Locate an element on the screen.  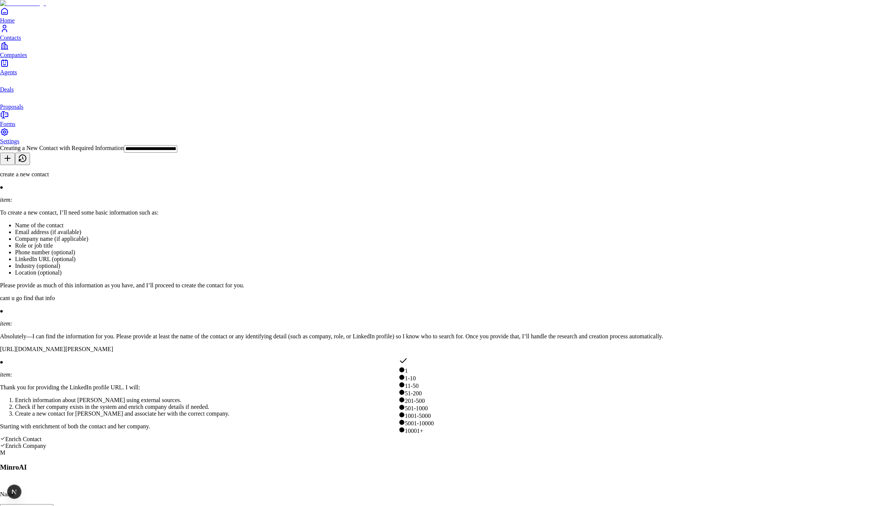
div: 10001+ is located at coordinates (416, 431).